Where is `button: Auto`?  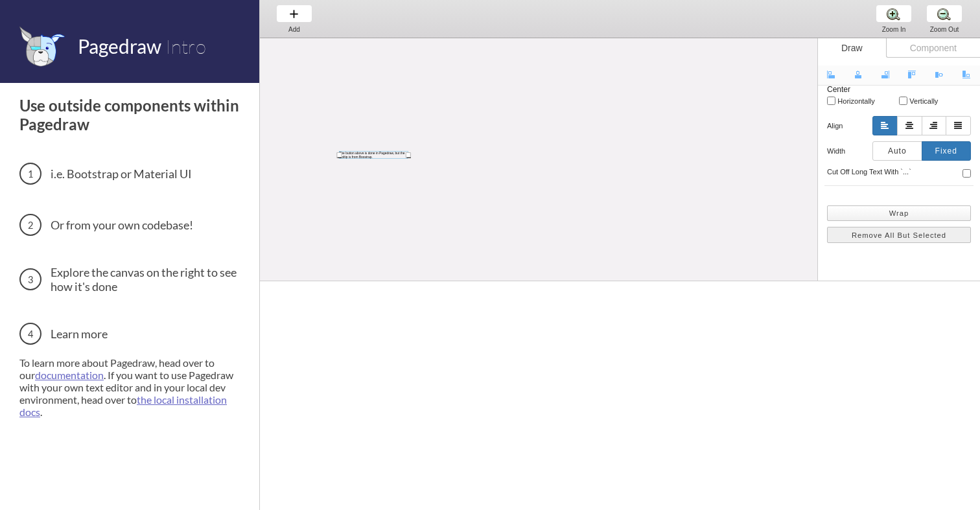 button: Auto is located at coordinates (897, 151).